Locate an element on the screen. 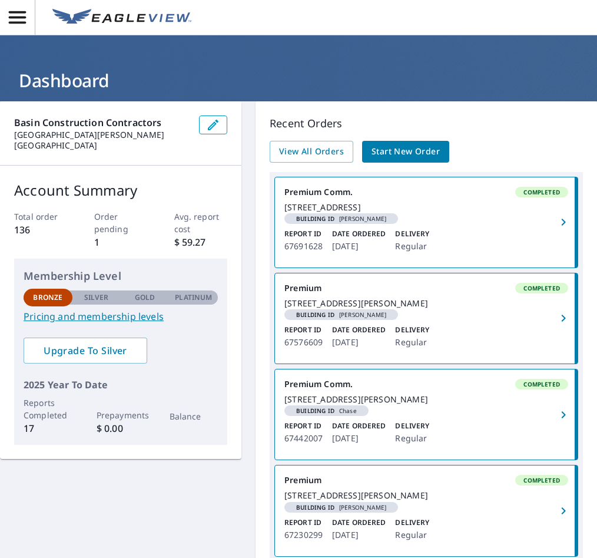 Image resolution: width=597 pixels, height=558 pixels. p: Bronze is located at coordinates (48, 297).